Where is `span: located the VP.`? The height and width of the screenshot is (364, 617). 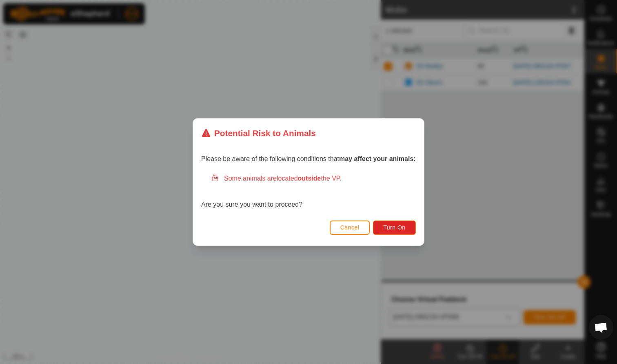
span: located the VP. is located at coordinates (308, 178).